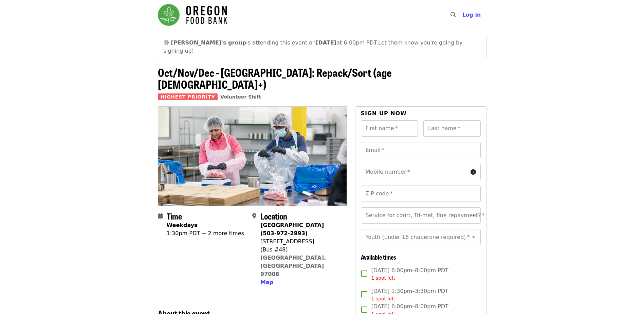  Describe the element at coordinates (206, 233) in the screenshot. I see `div: 1:30pm PDT + 2 more times` at that location.